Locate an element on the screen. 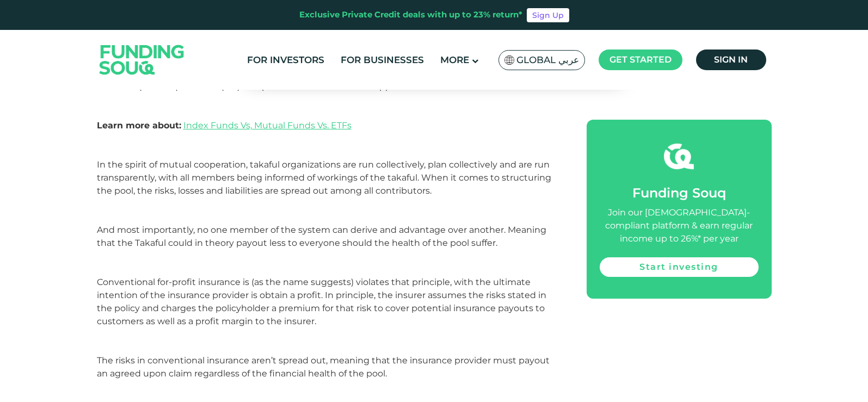 The height and width of the screenshot is (402, 868). strong: Learn more about: is located at coordinates (139, 125).